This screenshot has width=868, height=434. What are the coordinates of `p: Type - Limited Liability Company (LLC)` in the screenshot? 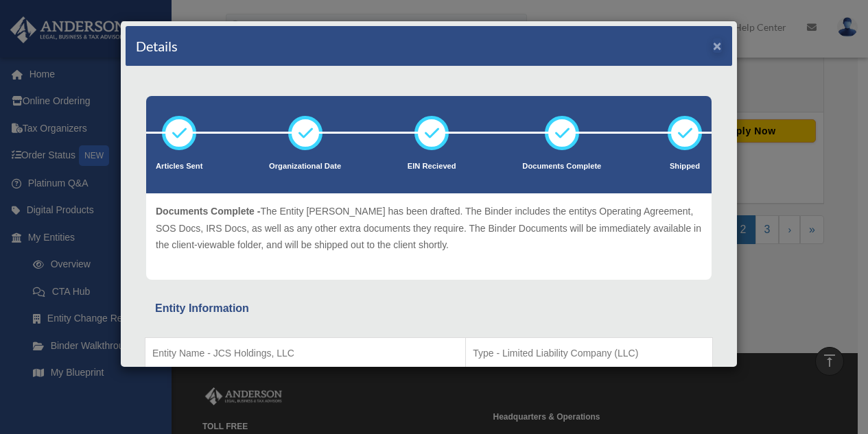 It's located at (589, 353).